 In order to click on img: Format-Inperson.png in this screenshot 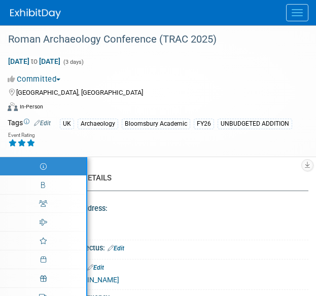, I will do `click(13, 106)`.